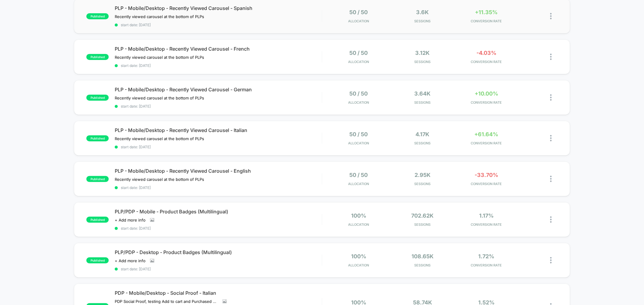 This screenshot has height=305, width=644. I want to click on span: 4.17k, so click(423, 134).